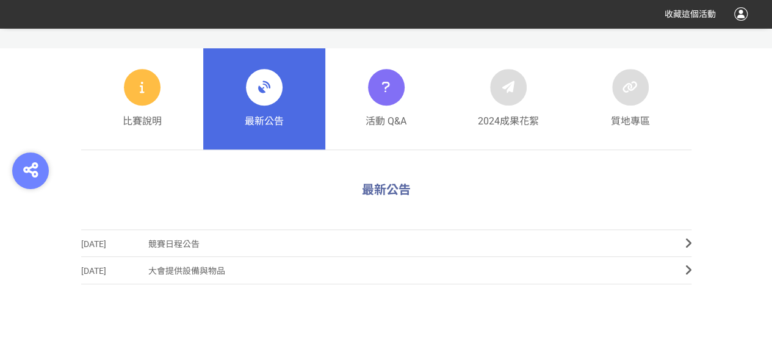  Describe the element at coordinates (386, 121) in the screenshot. I see `span: 活動 Q&A` at that location.